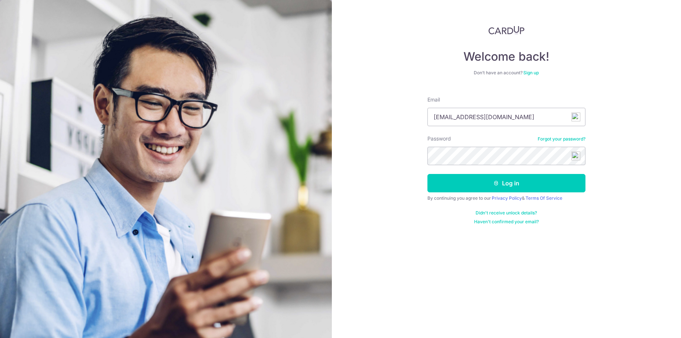 Image resolution: width=681 pixels, height=338 pixels. Describe the element at coordinates (506, 73) in the screenshot. I see `div: Don’t have an account?` at that location.